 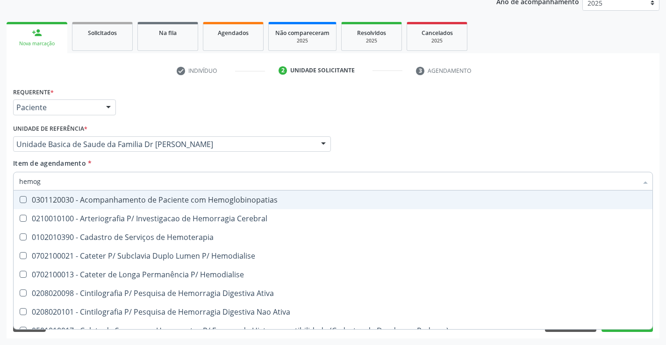 I want to click on div: Nova marcação, so click(x=37, y=43).